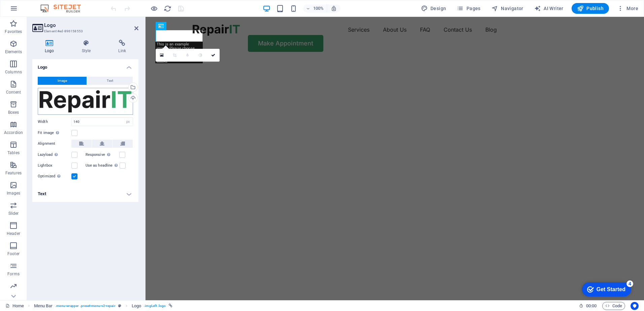 The image size is (644, 311). What do you see at coordinates (62, 81) in the screenshot?
I see `span: Image` at bounding box center [62, 81].